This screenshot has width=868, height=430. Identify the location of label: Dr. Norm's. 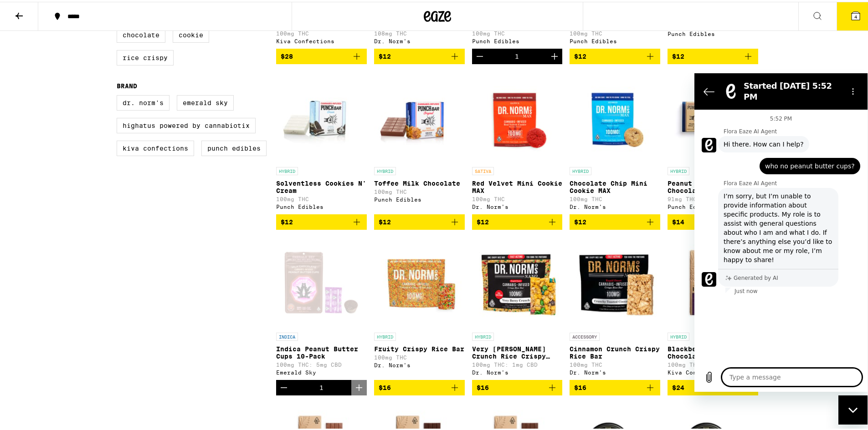
(143, 101).